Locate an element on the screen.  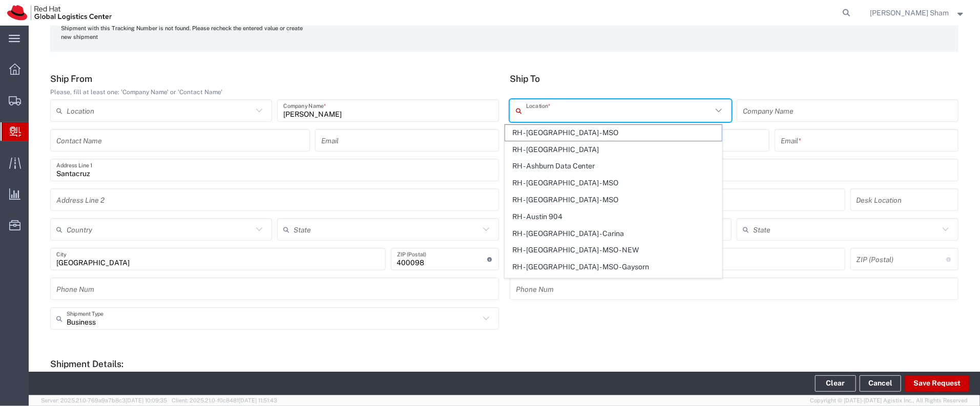
h5: Ship From is located at coordinates (275, 79).